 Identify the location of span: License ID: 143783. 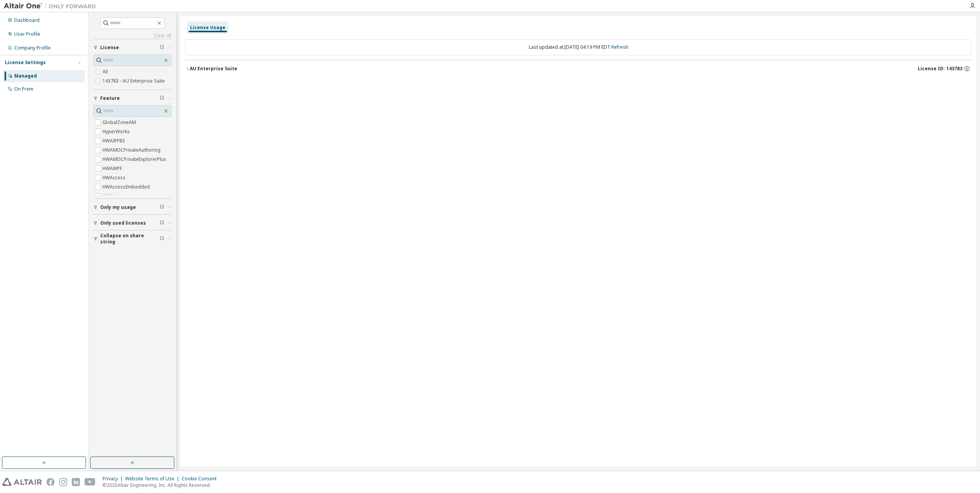
(940, 69).